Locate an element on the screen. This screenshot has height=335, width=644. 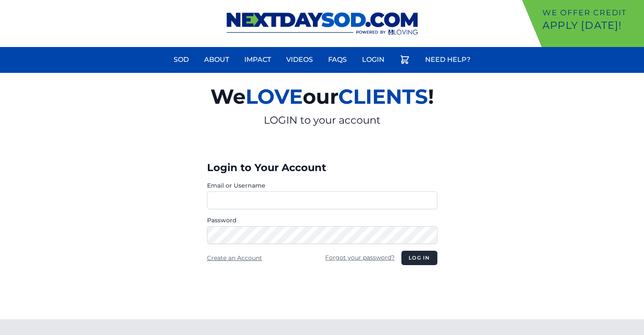
label: Email or Username is located at coordinates (322, 186).